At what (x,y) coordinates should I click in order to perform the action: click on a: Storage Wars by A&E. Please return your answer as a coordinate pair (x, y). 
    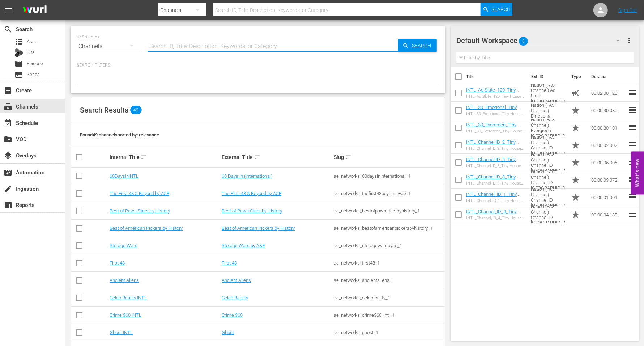
    Looking at the image, I should click on (243, 245).